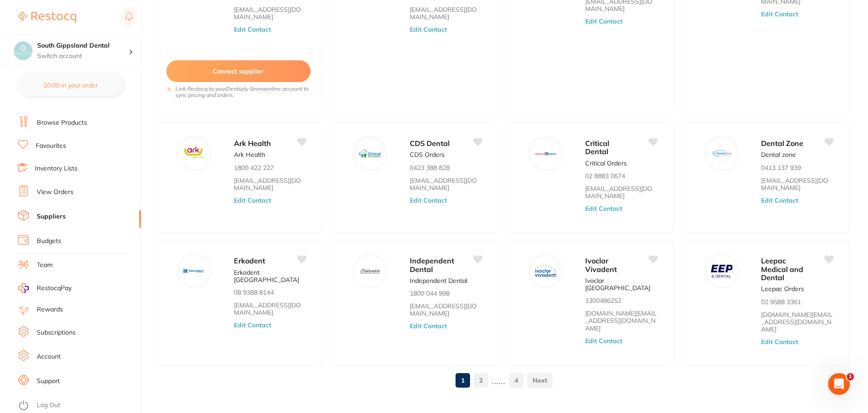 The height and width of the screenshot is (413, 868). Describe the element at coordinates (78, 406) in the screenshot. I see `button: Log Out` at that location.